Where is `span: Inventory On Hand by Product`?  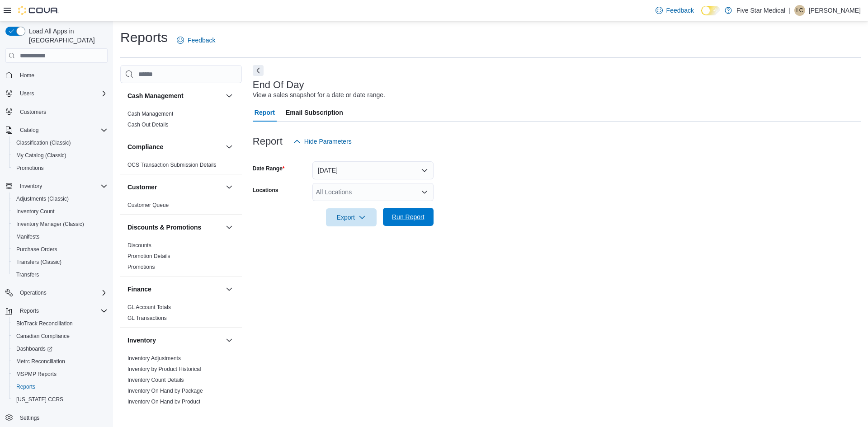 span: Inventory On Hand by Product is located at coordinates (163, 401).